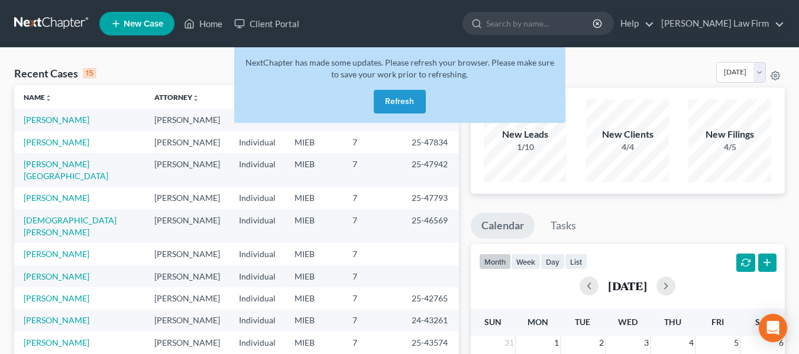 Image resolution: width=799 pixels, height=354 pixels. I want to click on div: Open Intercom Messenger, so click(773, 328).